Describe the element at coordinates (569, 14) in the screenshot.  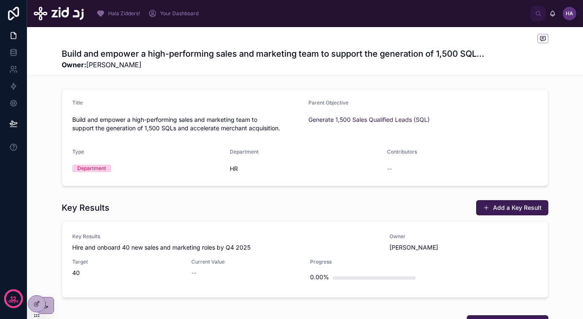
I see `span: HA` at that location.